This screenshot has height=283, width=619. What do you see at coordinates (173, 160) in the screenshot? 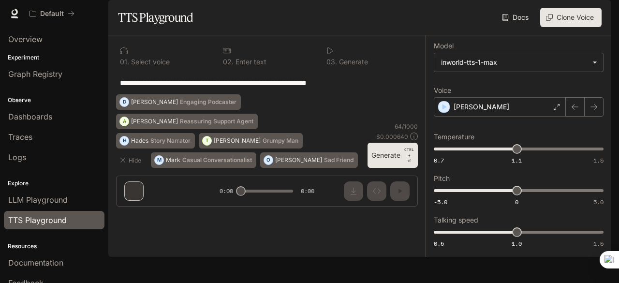
I see `p: Mark` at bounding box center [173, 160].